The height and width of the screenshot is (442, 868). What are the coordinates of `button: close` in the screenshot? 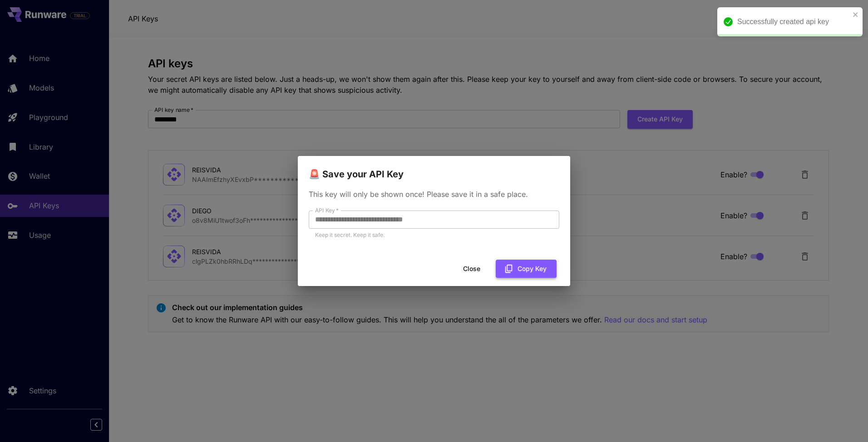 It's located at (856, 14).